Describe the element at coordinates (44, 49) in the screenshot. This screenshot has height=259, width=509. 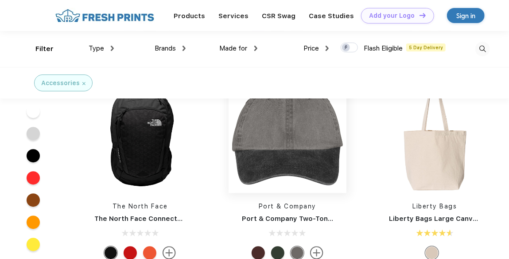
I see `div: Filter` at that location.